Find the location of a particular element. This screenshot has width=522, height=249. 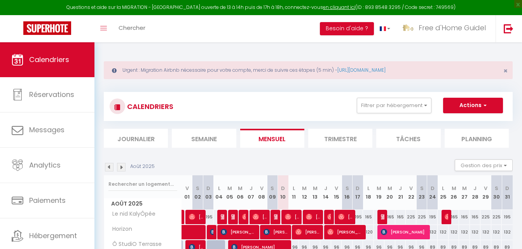

th: 20 is located at coordinates (389, 193).